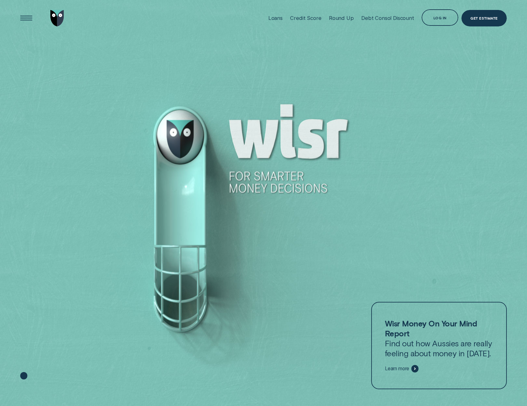 The height and width of the screenshot is (406, 527). I want to click on div: Credit Score, so click(305, 18).